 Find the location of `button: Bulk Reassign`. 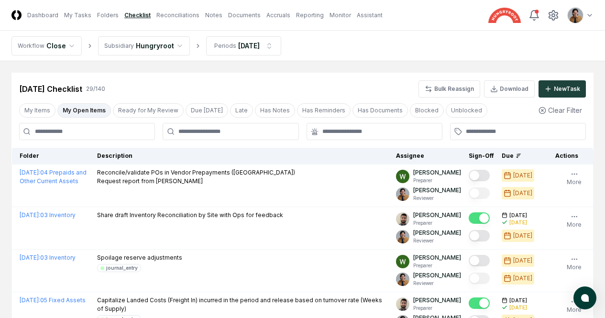

button: Bulk Reassign is located at coordinates (449, 89).